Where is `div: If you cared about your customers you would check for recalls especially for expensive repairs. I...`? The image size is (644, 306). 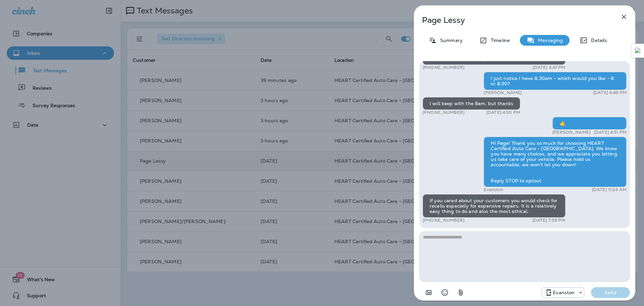 div: If you cared about your customers you would check for recalls especially for expensive repairs. I... is located at coordinates (494, 206).